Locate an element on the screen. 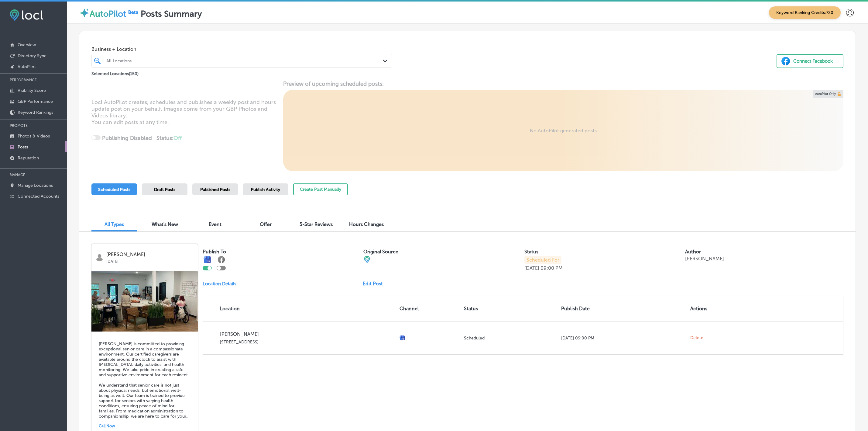  span: Draft Posts is located at coordinates (164, 189).